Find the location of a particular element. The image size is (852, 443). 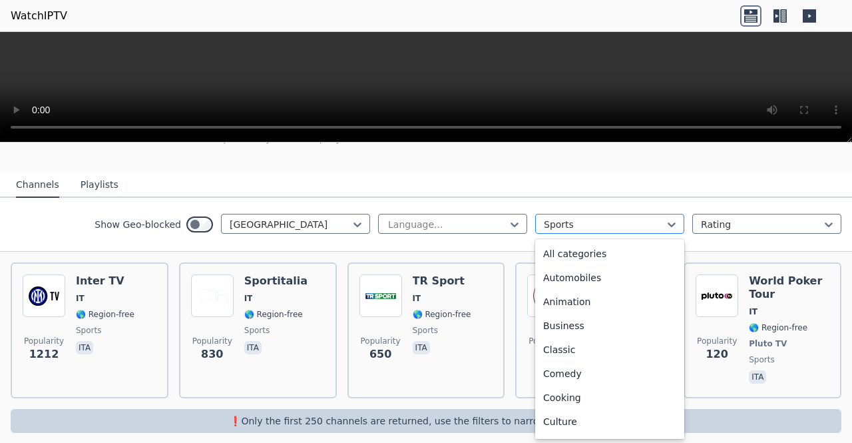

p: ❗️Only the first 250 channels are returned, use the filters to narrow down channels. is located at coordinates (426, 421).